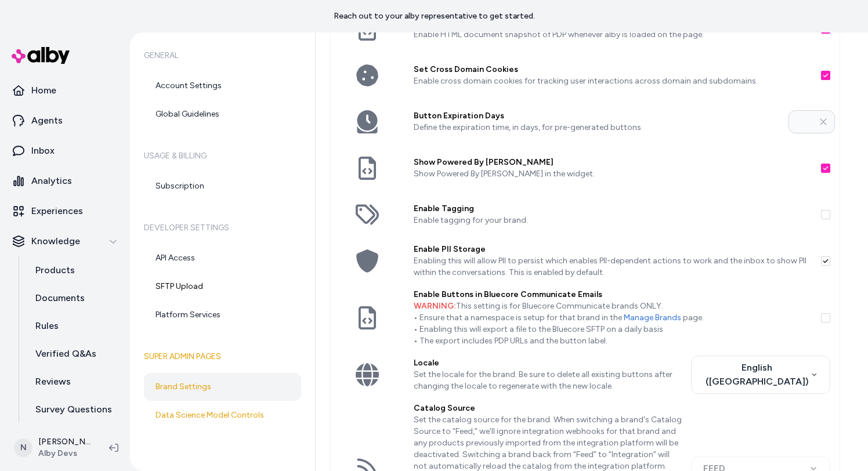  I want to click on p: Experiences, so click(57, 211).